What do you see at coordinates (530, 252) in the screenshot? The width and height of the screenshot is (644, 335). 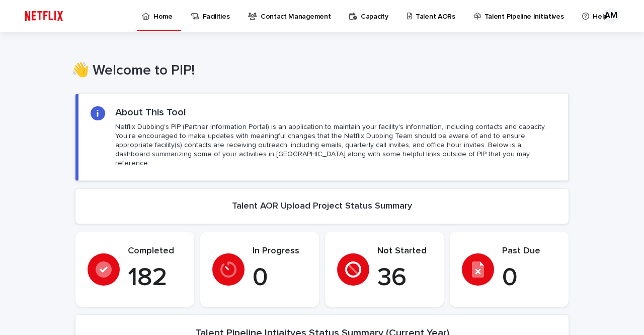 I see `p: Past Due` at bounding box center [530, 252].